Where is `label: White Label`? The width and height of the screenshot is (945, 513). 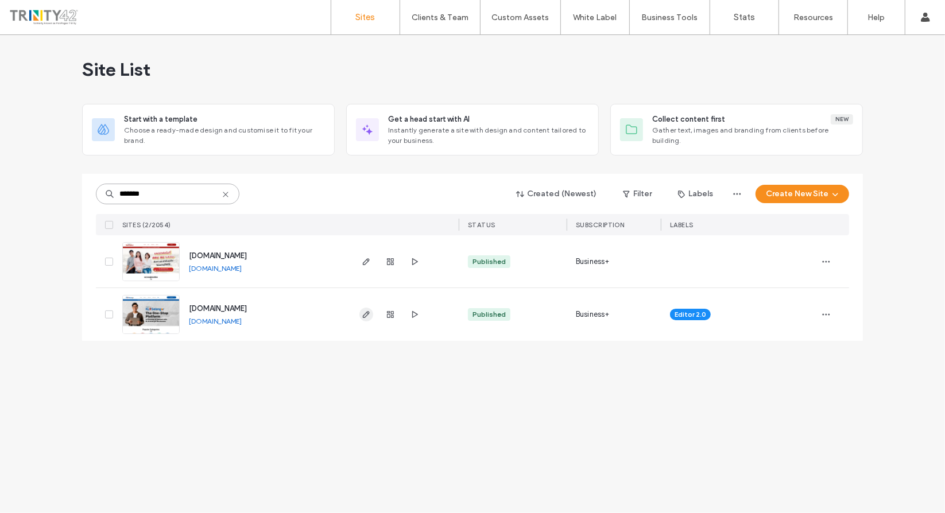 label: White Label is located at coordinates (595, 17).